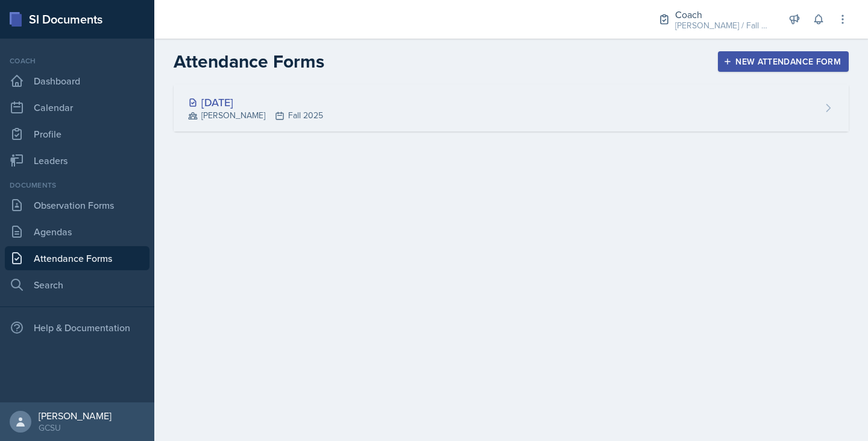  What do you see at coordinates (77, 81) in the screenshot?
I see `a: Dashboard` at bounding box center [77, 81].